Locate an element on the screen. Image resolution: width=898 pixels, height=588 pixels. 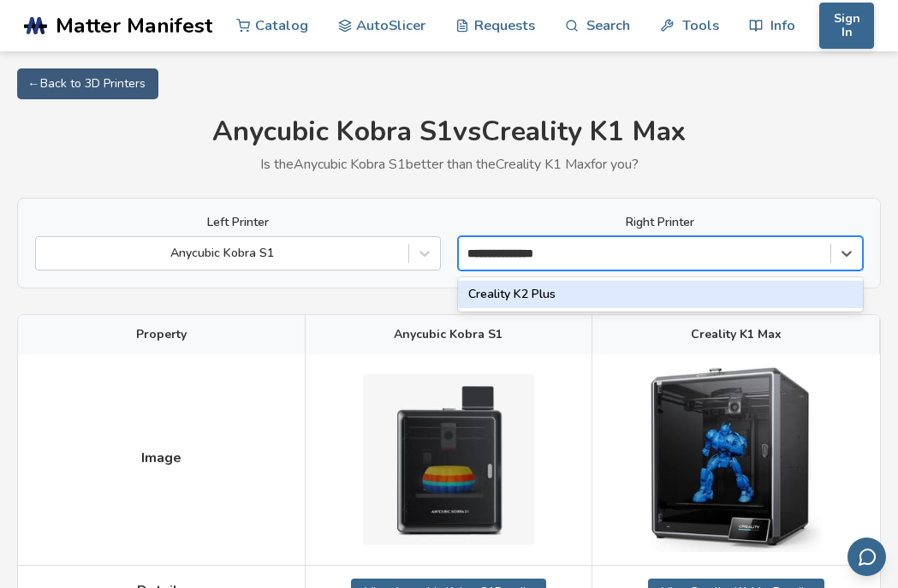
img: Creality K1 Max is located at coordinates (736, 460).